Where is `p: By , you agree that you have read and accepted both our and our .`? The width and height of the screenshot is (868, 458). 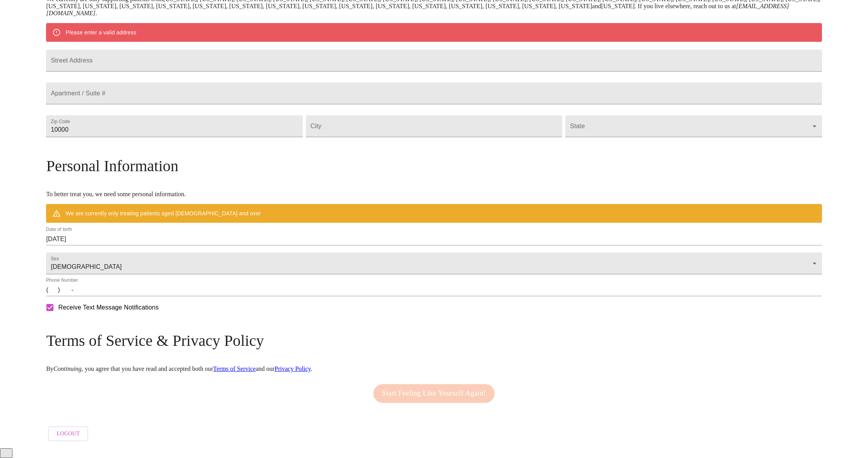
p: By , you agree that you have read and accepted both our and our . is located at coordinates (434, 368).